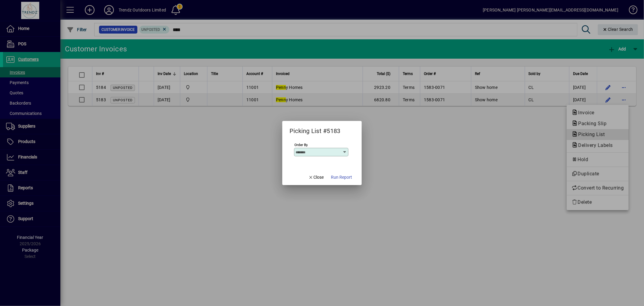  Describe the element at coordinates (315, 128) in the screenshot. I see `h2: Picking List #5183` at that location.